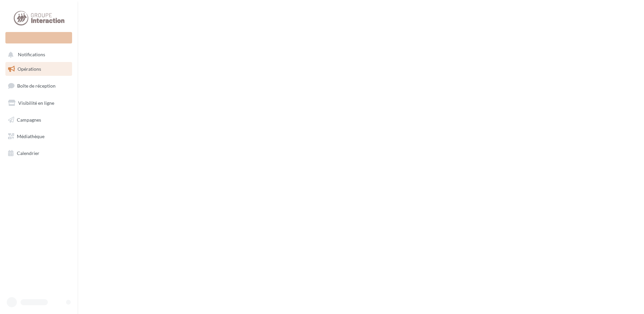 The image size is (644, 314). Describe the element at coordinates (39, 103) in the screenshot. I see `a: Visibilité en ligne` at that location.